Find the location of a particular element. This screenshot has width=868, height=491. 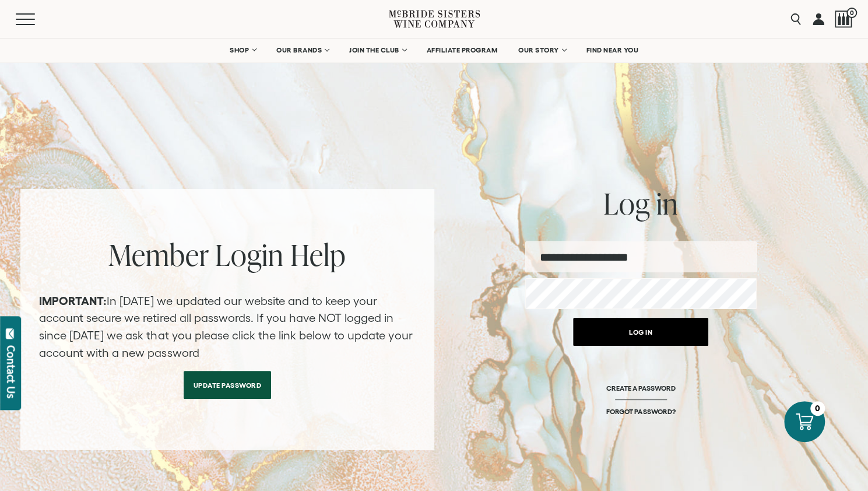

span: AFFILIATE PROGRAM is located at coordinates (462, 50).